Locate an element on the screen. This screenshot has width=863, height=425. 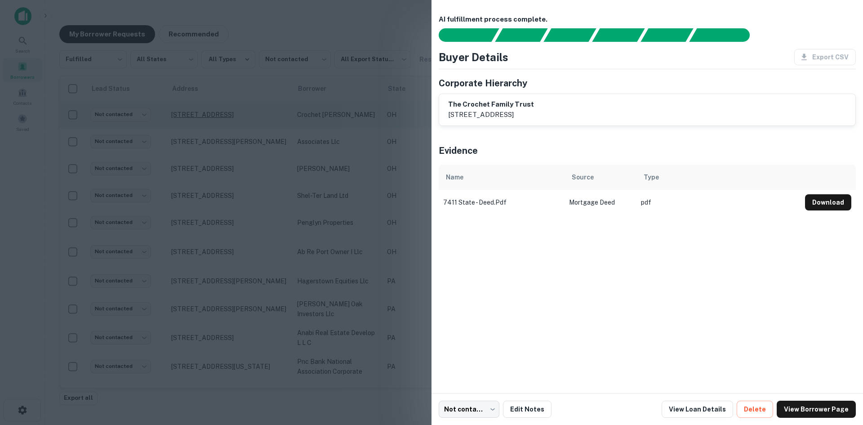
div: scrollable content is located at coordinates (647, 190).